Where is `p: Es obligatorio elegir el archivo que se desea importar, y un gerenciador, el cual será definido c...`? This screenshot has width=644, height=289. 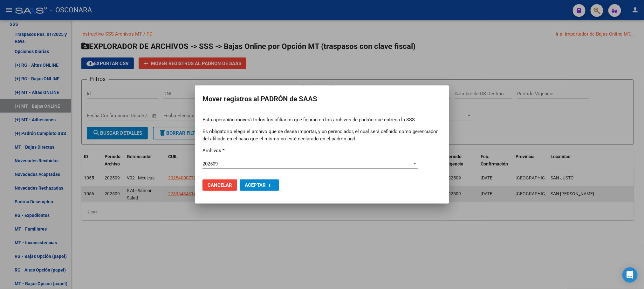
p: Es obligatorio elegir el archivo que se desea importar, y un gerenciador, el cual será definido c... is located at coordinates (322, 135).